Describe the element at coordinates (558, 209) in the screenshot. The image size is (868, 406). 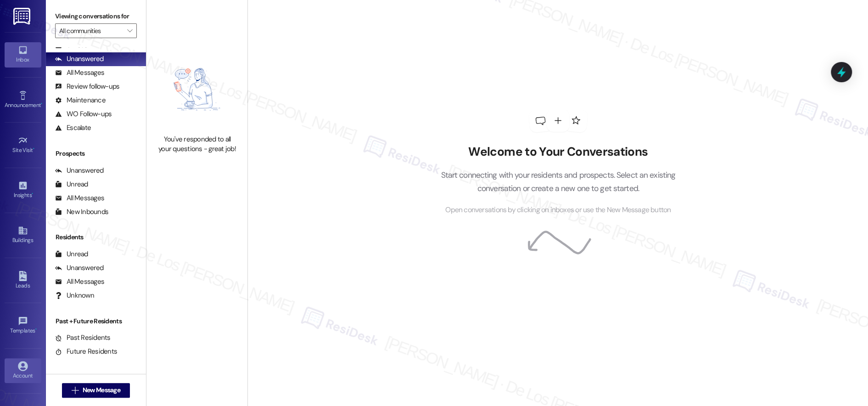
I see `span: Open conversations by clicking on inboxes or use the New Message button` at that location.